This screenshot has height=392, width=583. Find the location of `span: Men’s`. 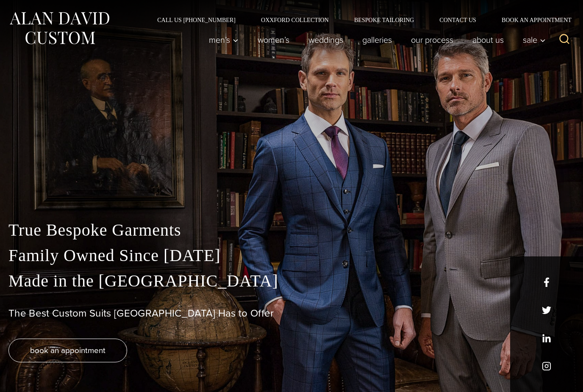

span: Men’s is located at coordinates (224, 40).